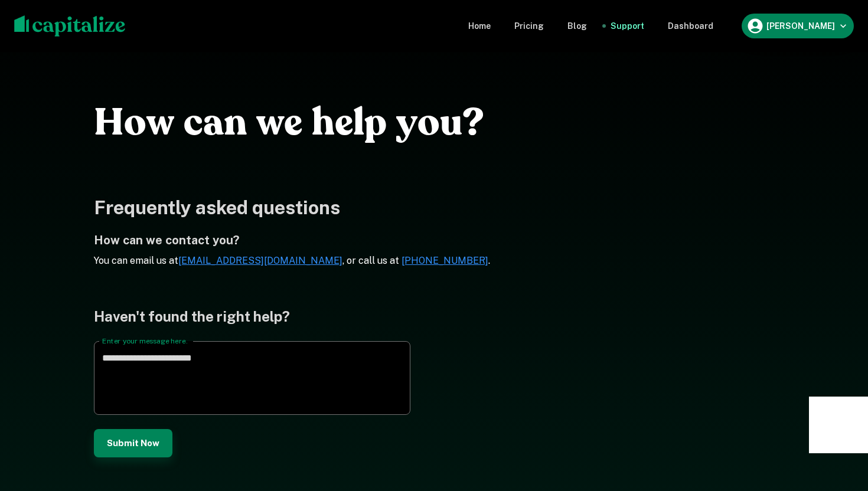 The width and height of the screenshot is (868, 491). What do you see at coordinates (690, 26) in the screenshot?
I see `a: Dashboard` at bounding box center [690, 26].